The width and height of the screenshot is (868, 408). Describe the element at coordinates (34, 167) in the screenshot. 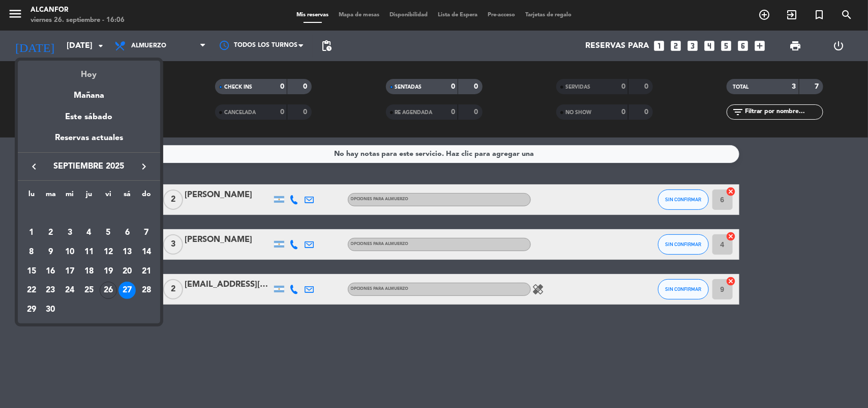

I see `i: keyboard_arrow_left` at that location.